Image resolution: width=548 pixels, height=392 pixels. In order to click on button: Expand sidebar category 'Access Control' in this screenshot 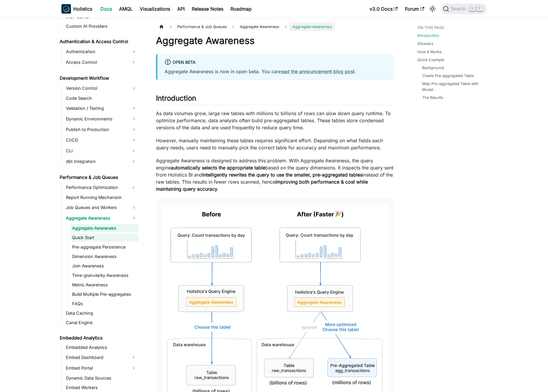, I will do `click(134, 62)`.